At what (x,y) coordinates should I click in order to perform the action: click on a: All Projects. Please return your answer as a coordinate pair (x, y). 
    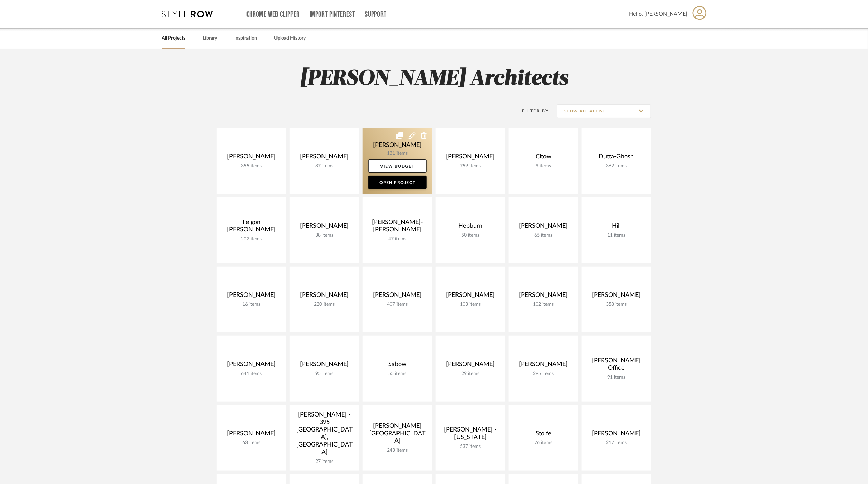
    Looking at the image, I should click on (173, 38).